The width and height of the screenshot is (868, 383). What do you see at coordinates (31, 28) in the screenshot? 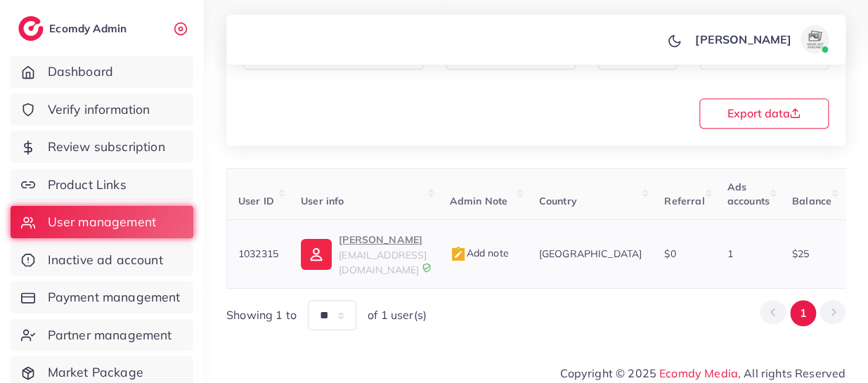
I see `img: logo` at bounding box center [31, 28].